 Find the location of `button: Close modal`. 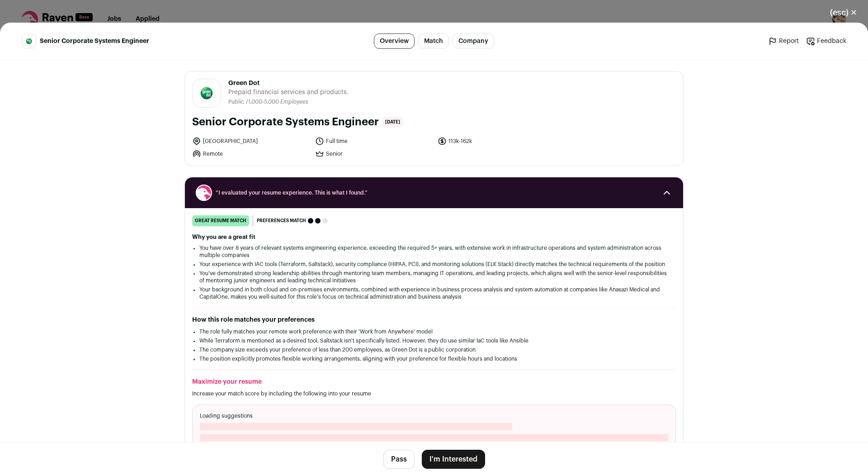

button: Close modal is located at coordinates (844, 13).